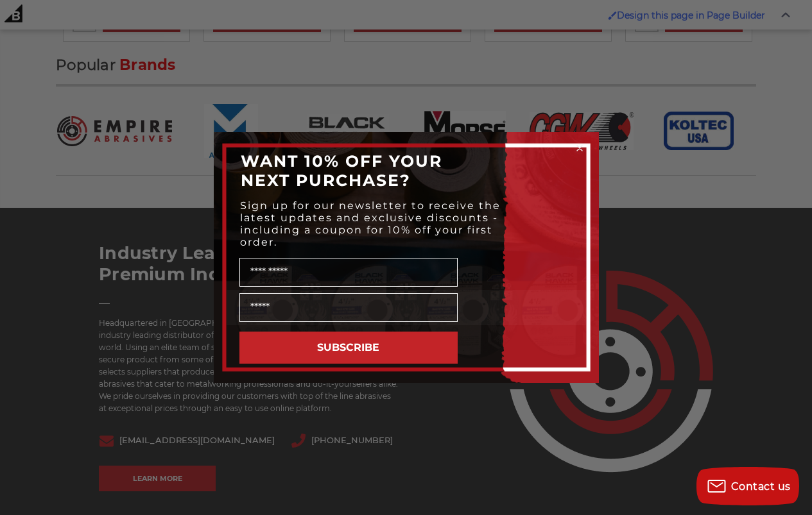  What do you see at coordinates (371, 224) in the screenshot?
I see `span: Sign up for our newsletter to receive the latest updates and exclusive discounts - including a co...` at bounding box center [371, 224].